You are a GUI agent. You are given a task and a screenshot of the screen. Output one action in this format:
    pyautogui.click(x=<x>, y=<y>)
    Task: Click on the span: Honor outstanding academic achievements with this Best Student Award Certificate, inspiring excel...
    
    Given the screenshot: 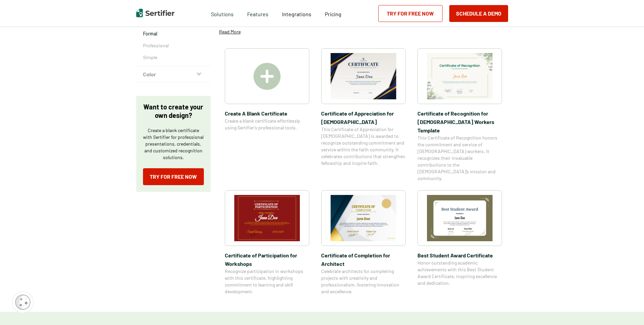 What is the action you would take?
    pyautogui.click(x=459, y=273)
    